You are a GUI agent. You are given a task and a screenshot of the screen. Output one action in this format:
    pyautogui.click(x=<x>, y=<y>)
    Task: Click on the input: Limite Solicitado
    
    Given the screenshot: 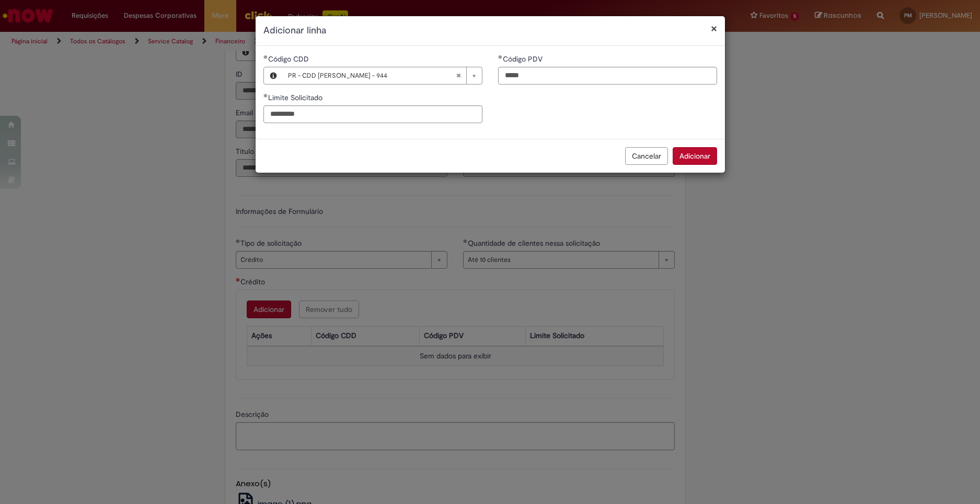 What is the action you would take?
    pyautogui.click(x=372, y=115)
    